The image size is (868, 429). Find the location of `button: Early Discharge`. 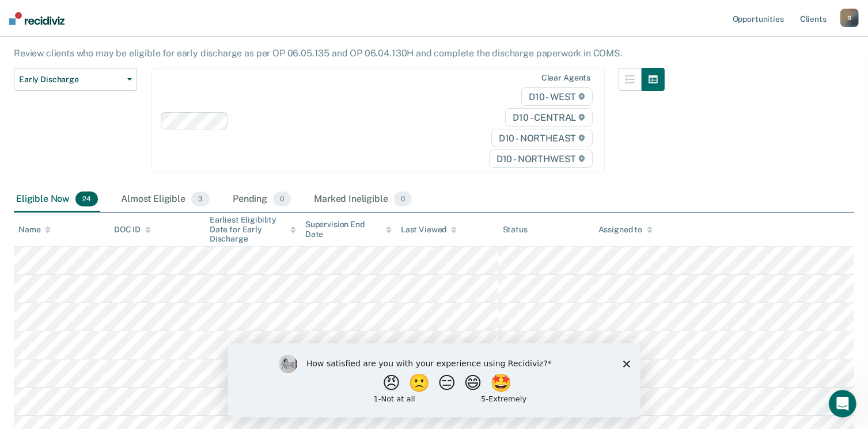

button: Early Discharge is located at coordinates (75, 79).